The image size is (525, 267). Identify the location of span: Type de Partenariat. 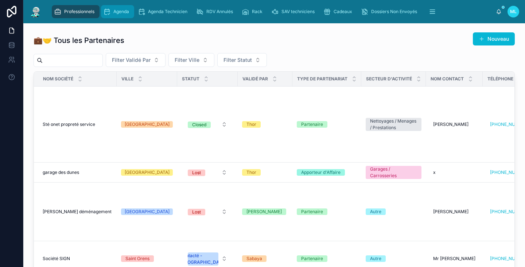
(322, 79).